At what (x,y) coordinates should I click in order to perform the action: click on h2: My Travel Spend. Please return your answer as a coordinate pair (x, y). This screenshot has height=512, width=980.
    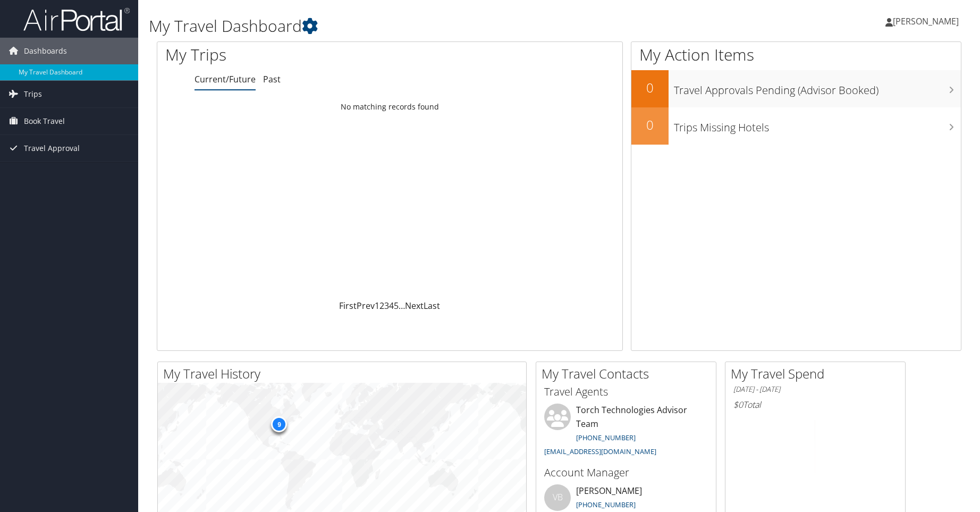
    Looking at the image, I should click on (818, 374).